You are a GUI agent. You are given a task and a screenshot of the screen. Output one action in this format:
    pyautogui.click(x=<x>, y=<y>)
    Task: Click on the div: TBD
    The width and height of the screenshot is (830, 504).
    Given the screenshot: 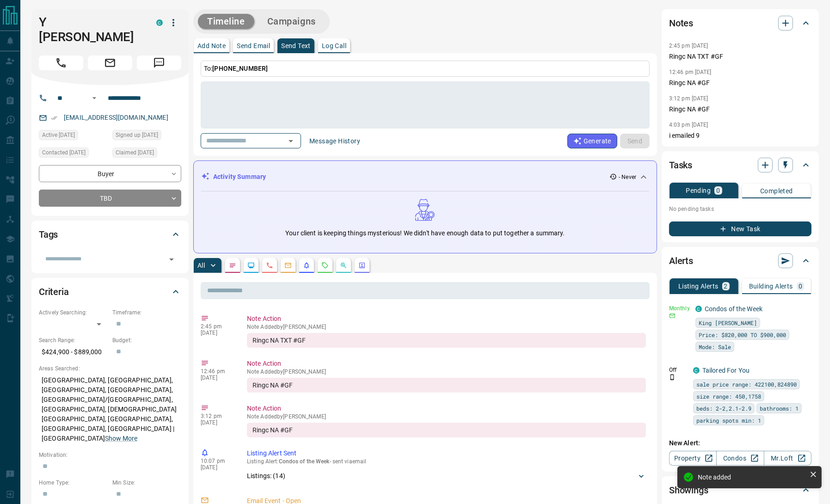 What is the action you would take?
    pyautogui.click(x=110, y=198)
    